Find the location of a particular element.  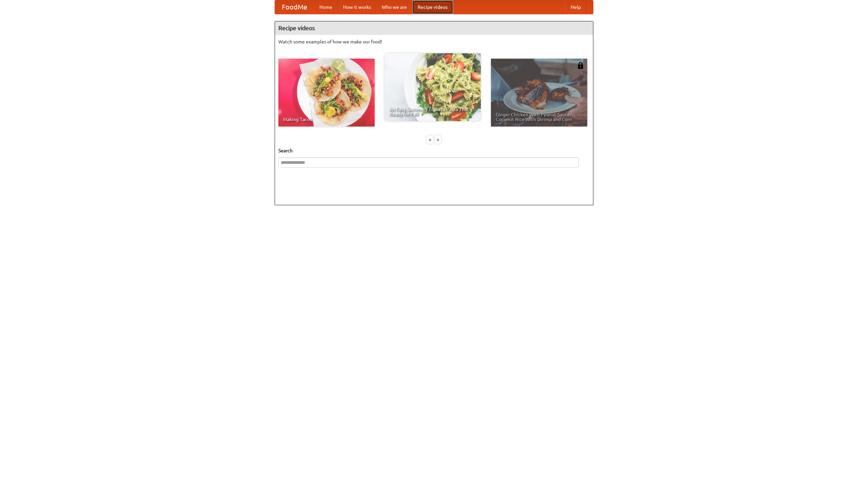

a: Who we are is located at coordinates (395, 8).